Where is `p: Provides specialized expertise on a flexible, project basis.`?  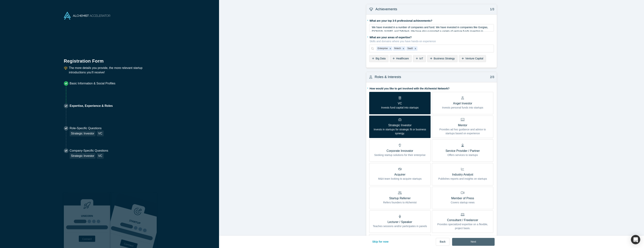 p: Provides specialized expertise on a flexible, project basis. is located at coordinates (463, 226).